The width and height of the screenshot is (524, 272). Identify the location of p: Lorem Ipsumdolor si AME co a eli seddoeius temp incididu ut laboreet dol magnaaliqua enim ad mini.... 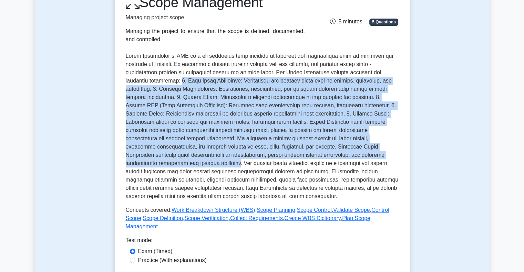
(262, 126).